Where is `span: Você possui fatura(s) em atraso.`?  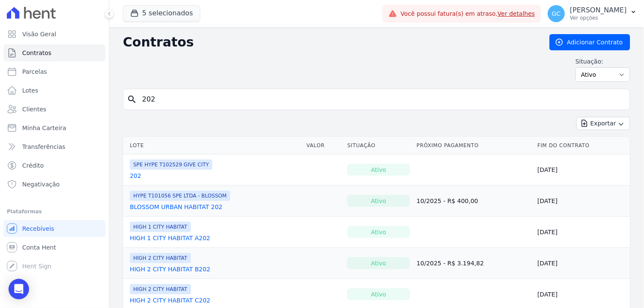
span: Você possui fatura(s) em atraso. is located at coordinates (467, 14).